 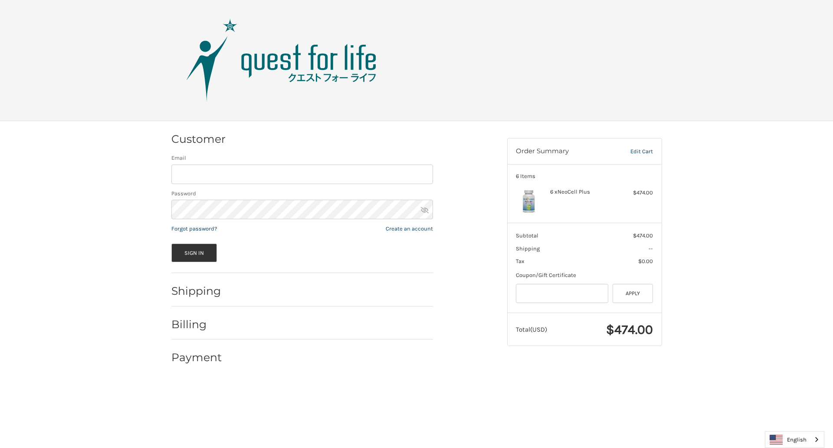 What do you see at coordinates (531, 329) in the screenshot?
I see `span: Total (USD)` at bounding box center [531, 329].